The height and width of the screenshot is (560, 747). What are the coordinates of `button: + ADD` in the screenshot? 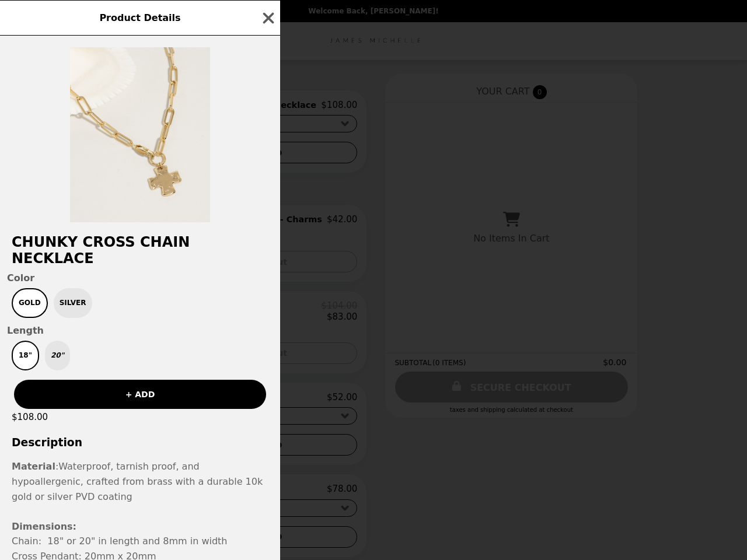 It's located at (140, 394).